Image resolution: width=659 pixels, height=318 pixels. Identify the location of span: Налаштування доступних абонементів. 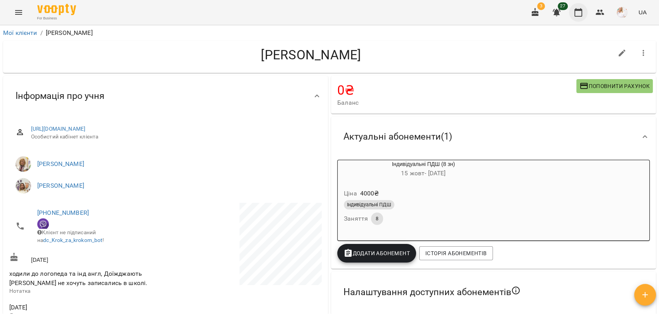
(432, 292).